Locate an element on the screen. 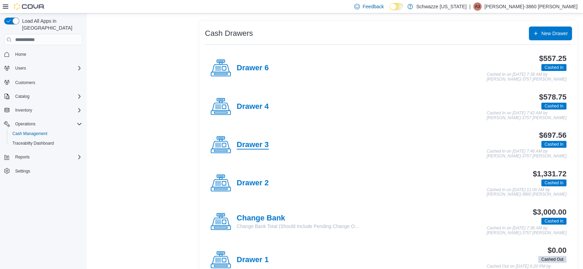  input: Dark Mode is located at coordinates (397, 7).